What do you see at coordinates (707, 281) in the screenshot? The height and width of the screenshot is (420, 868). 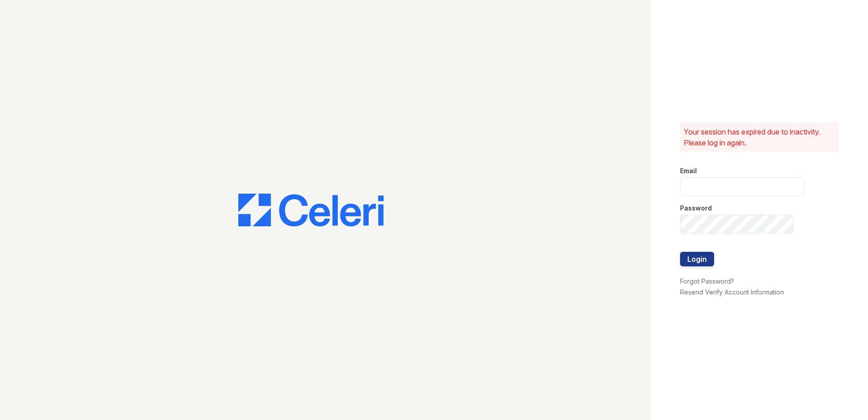 I see `a: Forgot Password?` at bounding box center [707, 281].